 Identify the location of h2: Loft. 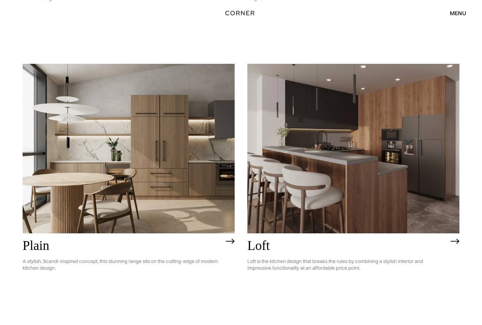
(347, 246).